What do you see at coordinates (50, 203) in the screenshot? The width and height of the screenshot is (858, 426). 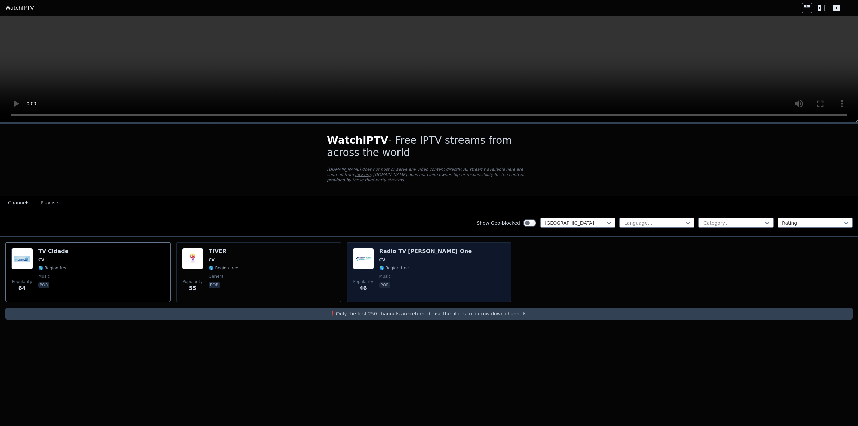 I see `button: Playlists` at bounding box center [50, 203].